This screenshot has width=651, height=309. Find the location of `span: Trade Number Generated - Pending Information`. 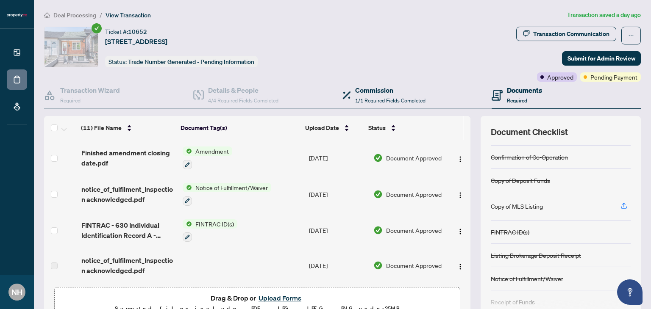

span: Trade Number Generated - Pending Information is located at coordinates (191, 62).